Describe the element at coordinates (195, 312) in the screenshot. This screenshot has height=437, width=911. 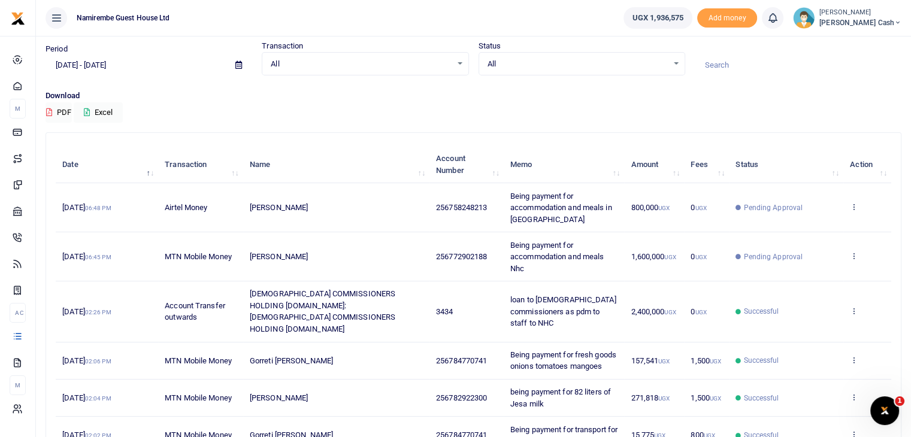
I see `span: Account Transfer outwards` at that location.